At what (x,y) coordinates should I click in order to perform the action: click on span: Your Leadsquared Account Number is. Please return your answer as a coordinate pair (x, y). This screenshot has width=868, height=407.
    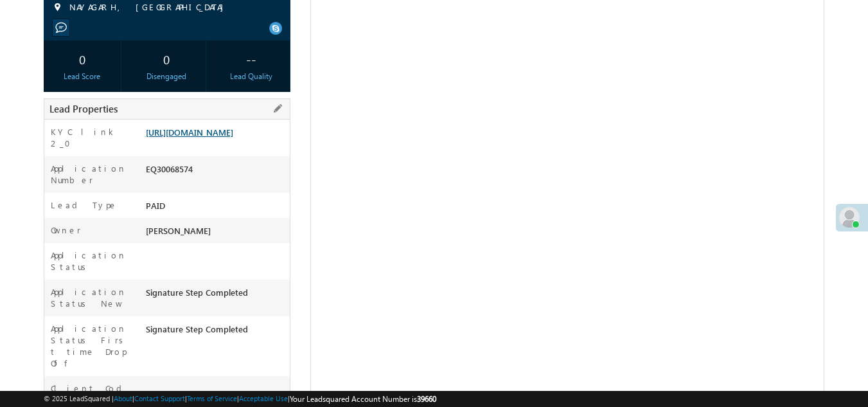
    Looking at the image, I should click on (363, 399).